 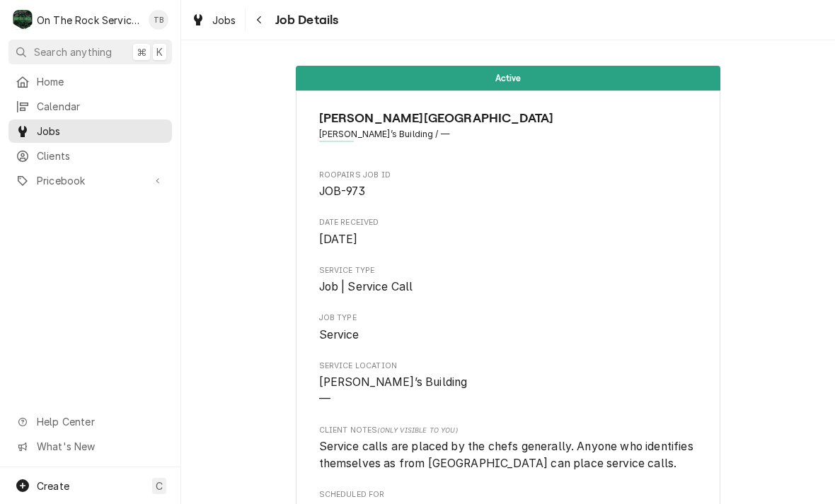 What do you see at coordinates (159, 52) in the screenshot?
I see `span: K` at bounding box center [159, 52].